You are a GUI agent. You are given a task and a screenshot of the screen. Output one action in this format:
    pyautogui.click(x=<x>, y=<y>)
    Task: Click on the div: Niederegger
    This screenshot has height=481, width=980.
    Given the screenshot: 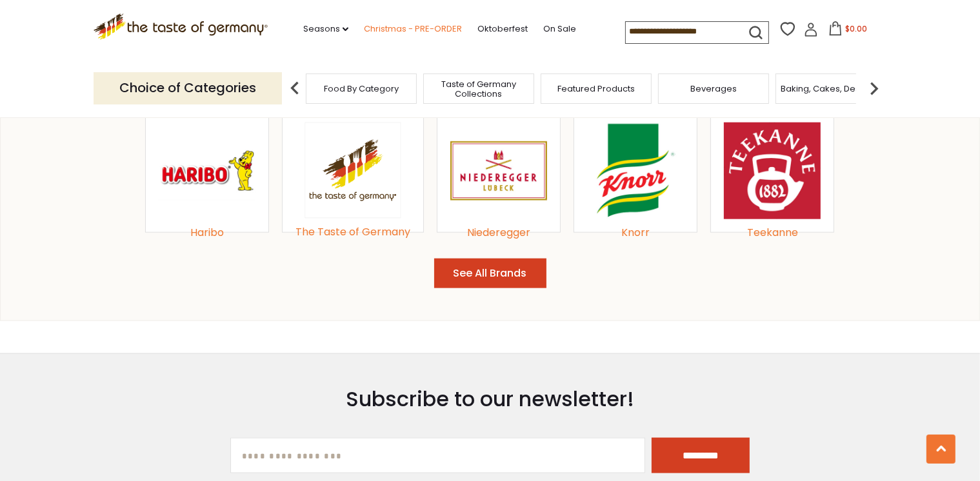 What is the action you would take?
    pyautogui.click(x=499, y=233)
    